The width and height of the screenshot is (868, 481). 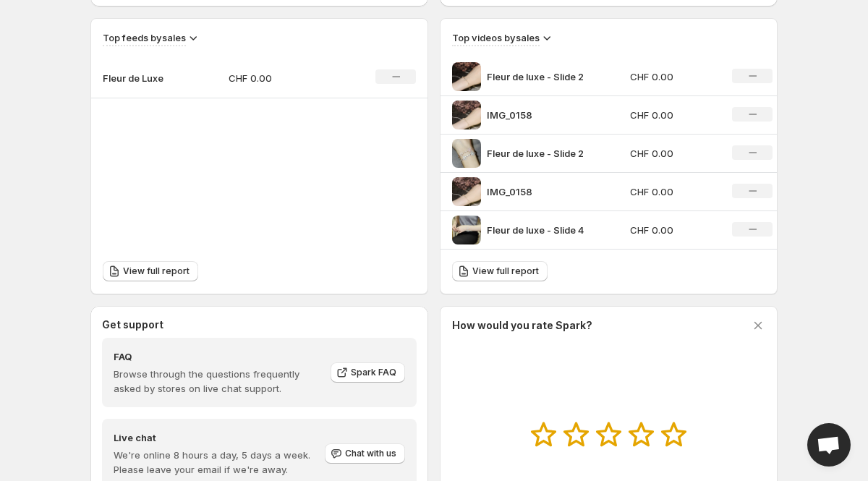 I want to click on span: Chat with us, so click(x=370, y=454).